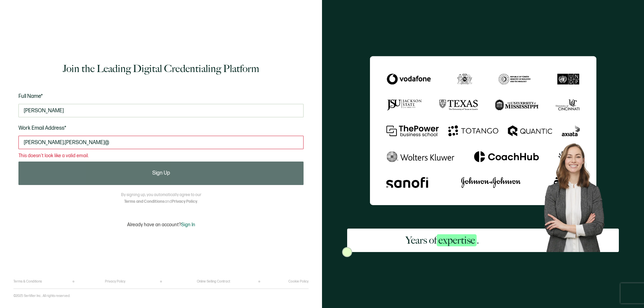  Describe the element at coordinates (161, 111) in the screenshot. I see `input: Jane Doe` at that location.